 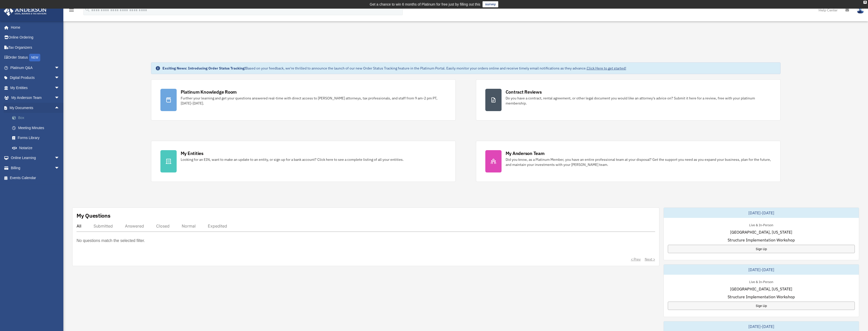 I want to click on a: survey, so click(x=490, y=4).